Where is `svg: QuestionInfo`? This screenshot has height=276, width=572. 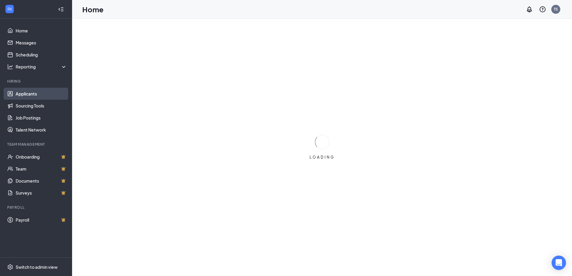 svg: QuestionInfo is located at coordinates (542, 9).